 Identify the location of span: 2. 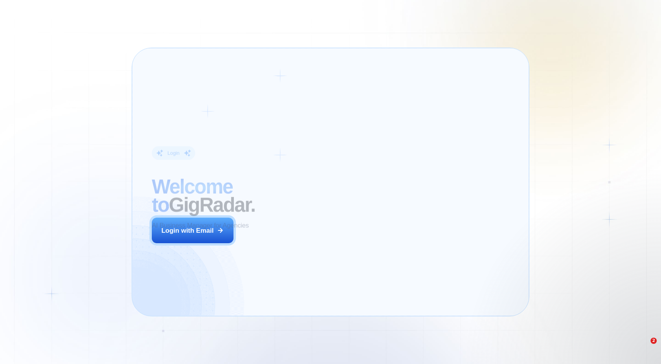
(654, 341).